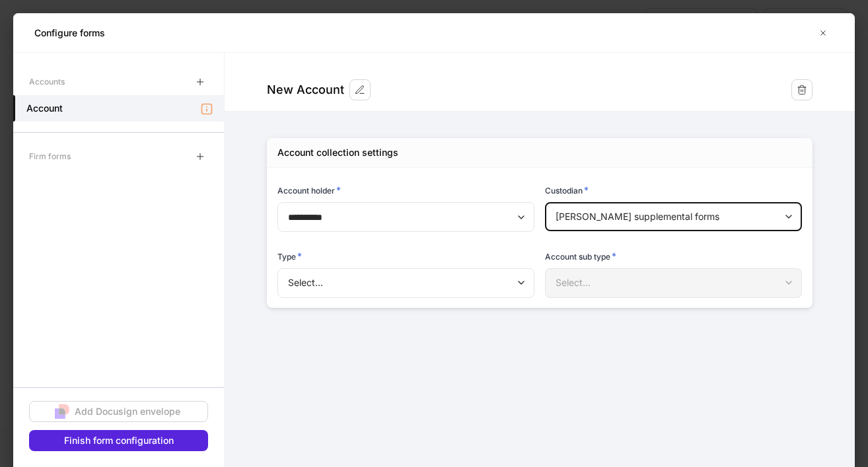  I want to click on h6: Account sub type, so click(581, 257).